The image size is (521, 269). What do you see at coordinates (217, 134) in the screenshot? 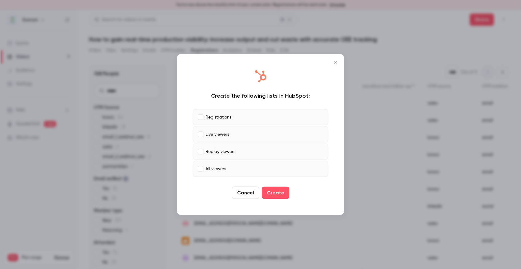
I see `p: Live viewers` at bounding box center [217, 134].